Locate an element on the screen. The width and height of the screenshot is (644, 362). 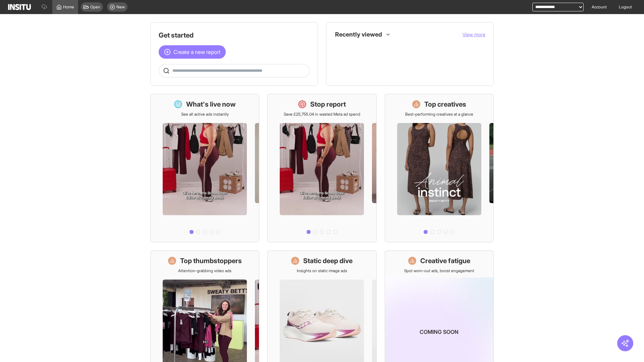
a: Stop reportSave £25,755.04 in wasted Meta ad spend is located at coordinates (322, 168).